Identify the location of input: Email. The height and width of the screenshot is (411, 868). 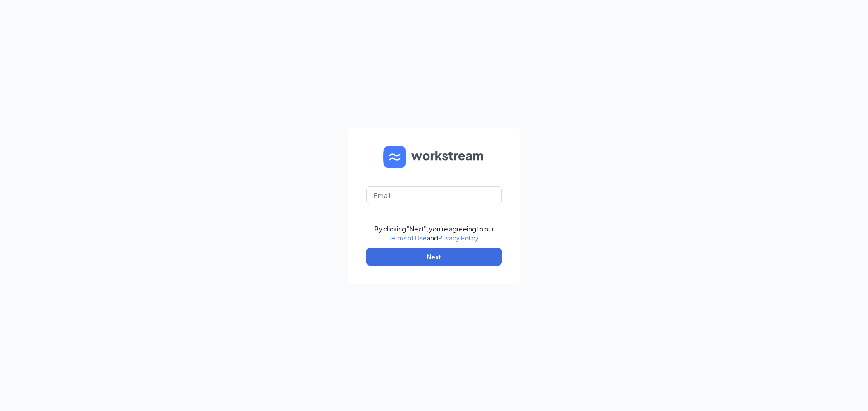
(434, 196).